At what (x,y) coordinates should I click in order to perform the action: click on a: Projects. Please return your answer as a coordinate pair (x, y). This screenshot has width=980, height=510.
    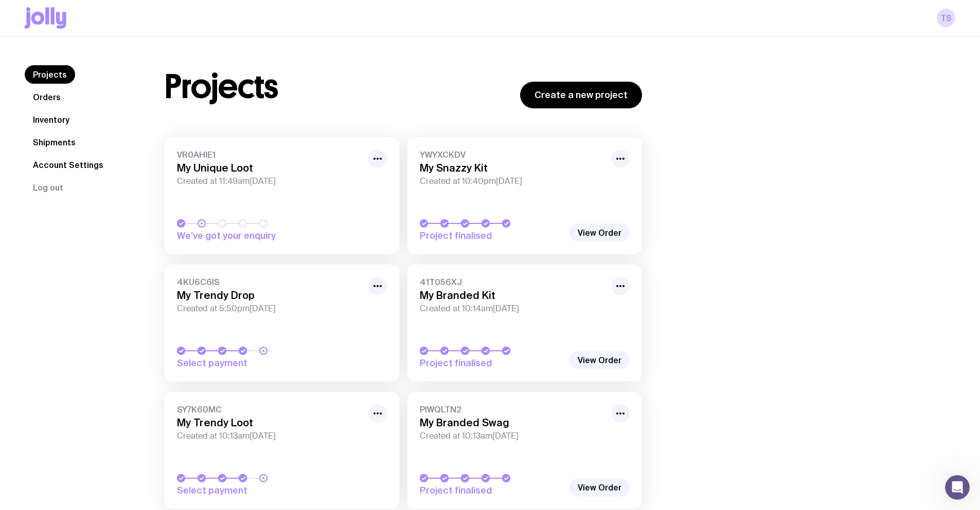
    Looking at the image, I should click on (50, 74).